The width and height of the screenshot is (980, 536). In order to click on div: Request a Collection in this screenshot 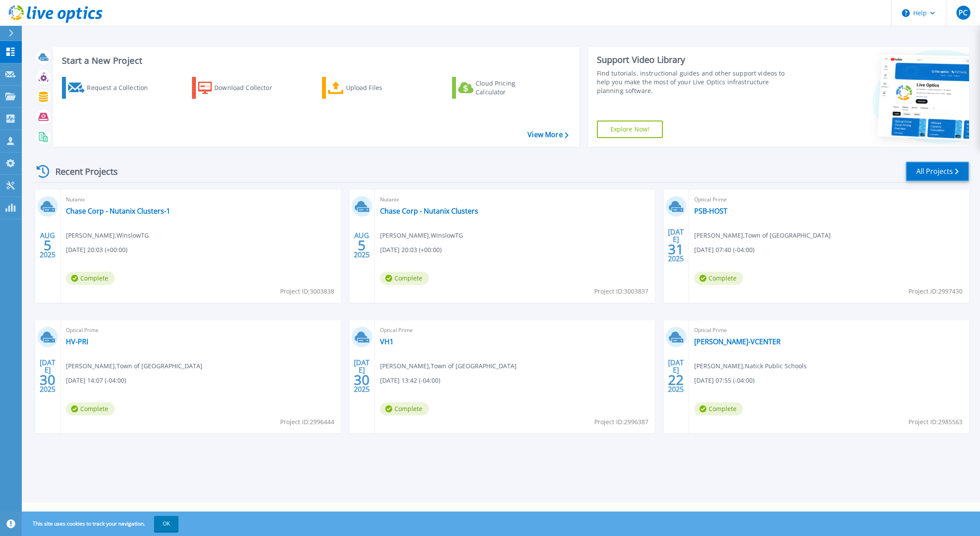, I will do `click(122, 88)`.